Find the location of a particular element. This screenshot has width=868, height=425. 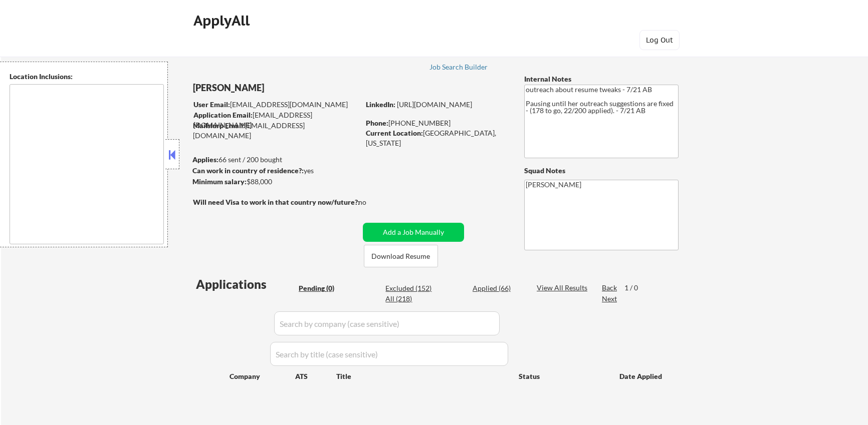

strong: Applies: is located at coordinates (205, 159).